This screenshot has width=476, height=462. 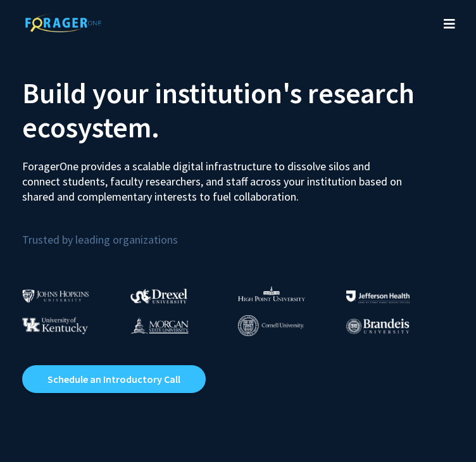 What do you see at coordinates (212, 176) in the screenshot?
I see `p: ForagerOne provides a scalable digital infrastructure to dissolve silos and connect students, fac...` at bounding box center [212, 176].